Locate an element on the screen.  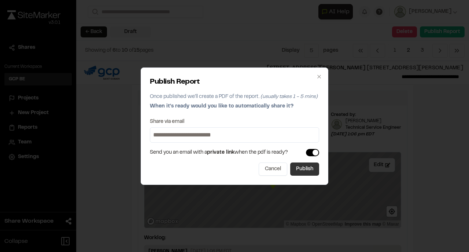
button: Publish is located at coordinates (305, 169).